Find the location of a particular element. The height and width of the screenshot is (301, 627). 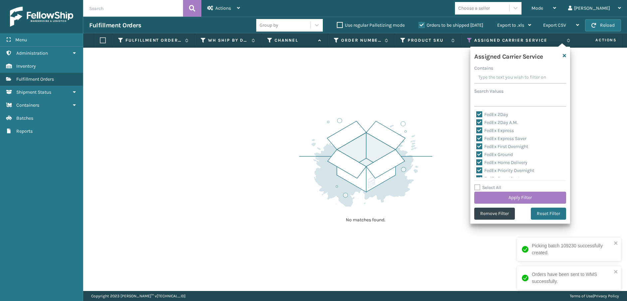

div: Orders have been sent to WMS successfully. is located at coordinates (572, 278).